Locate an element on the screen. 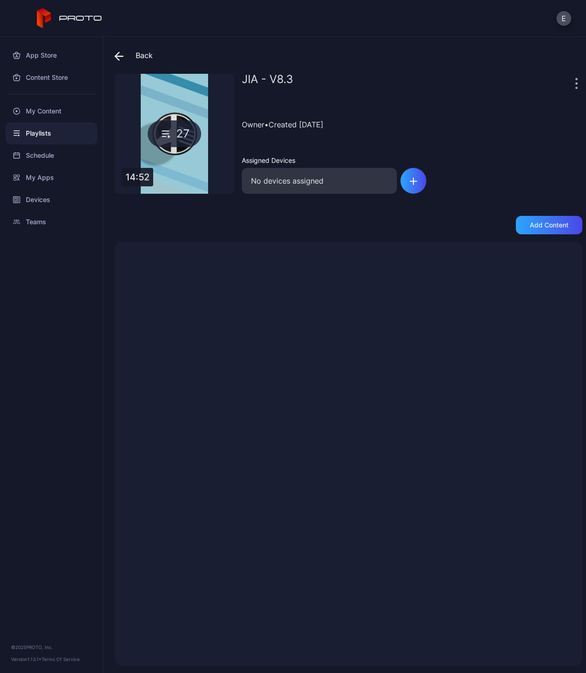  a: Devices is located at coordinates (51, 200).